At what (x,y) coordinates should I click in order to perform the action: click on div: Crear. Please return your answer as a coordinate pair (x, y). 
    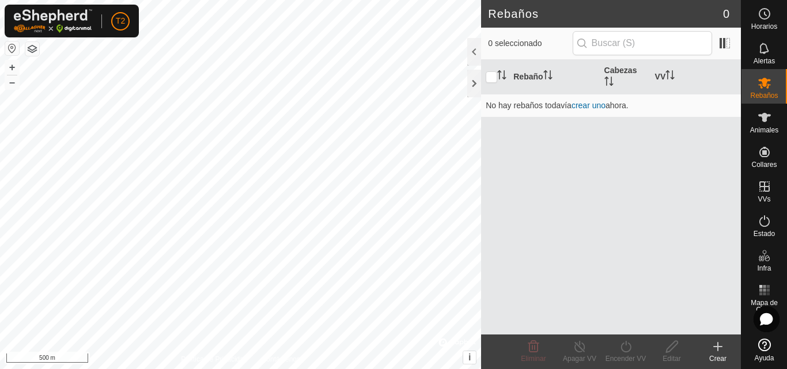
    Looking at the image, I should click on (718, 359).